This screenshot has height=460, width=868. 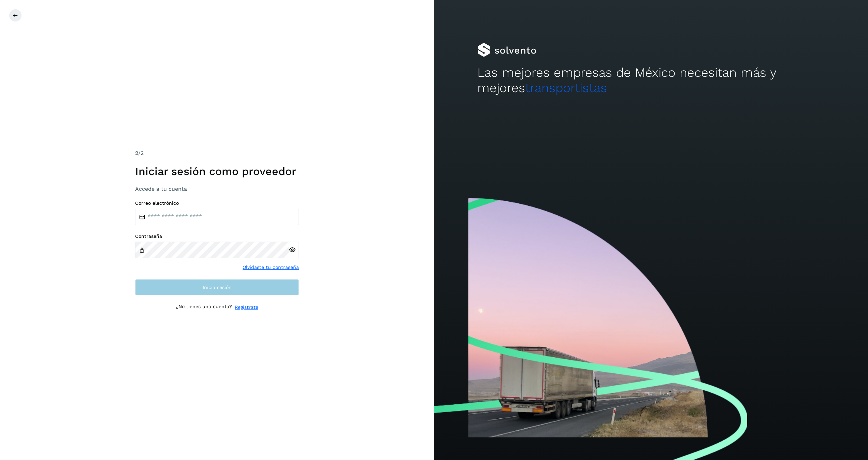 I want to click on h3: Accede a tu cuenta, so click(x=217, y=189).